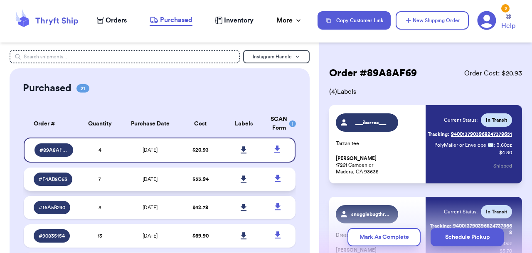 Image resolution: width=532 pixels, height=253 pixels. Describe the element at coordinates (470, 229) in the screenshot. I see `a: Tracking:9400137903968247378668` at that location.